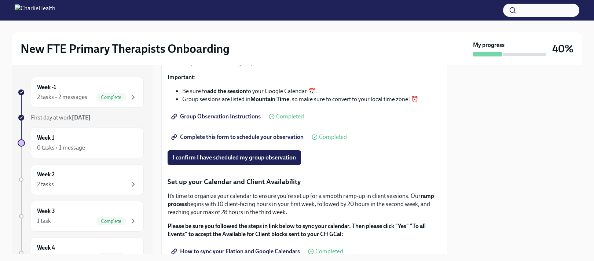  I want to click on div: 2 tasks, so click(45, 184).